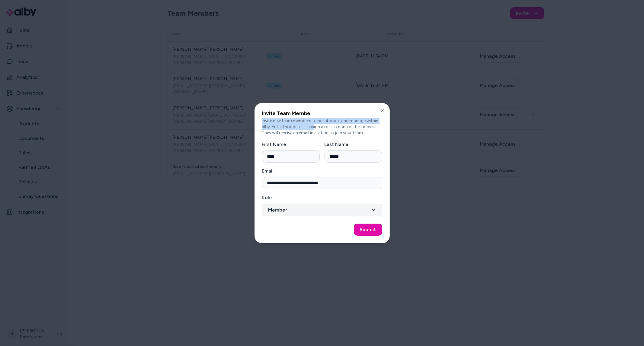 Image resolution: width=644 pixels, height=346 pixels. Describe the element at coordinates (268, 171) in the screenshot. I see `label: Email` at that location.